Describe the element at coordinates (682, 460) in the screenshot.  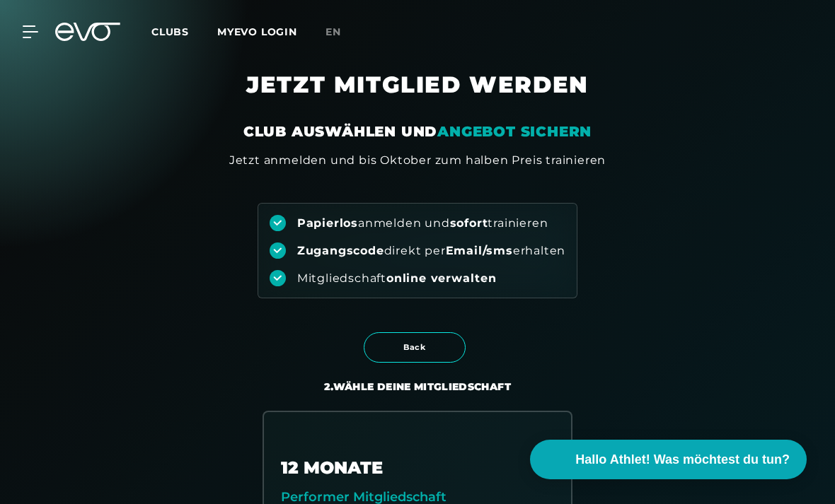
I see `span: Hallo Athlet! Was möchtest du tun?` at that location.